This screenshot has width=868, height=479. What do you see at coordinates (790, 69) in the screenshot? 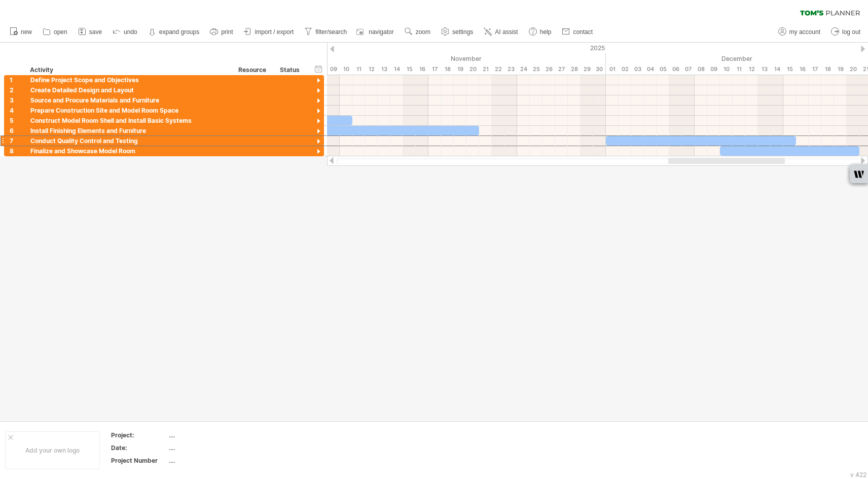
I see `div: Monday, 15 December 2025` at bounding box center [790, 69].